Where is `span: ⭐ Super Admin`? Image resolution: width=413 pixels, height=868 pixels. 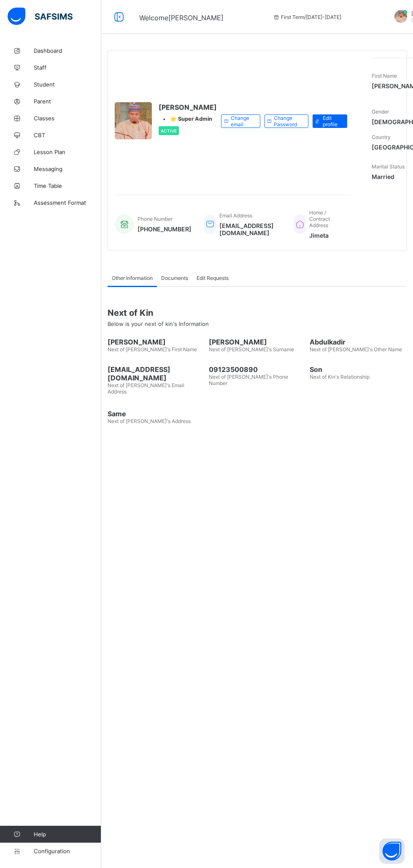 span: ⭐ Super Admin is located at coordinates (191, 119).